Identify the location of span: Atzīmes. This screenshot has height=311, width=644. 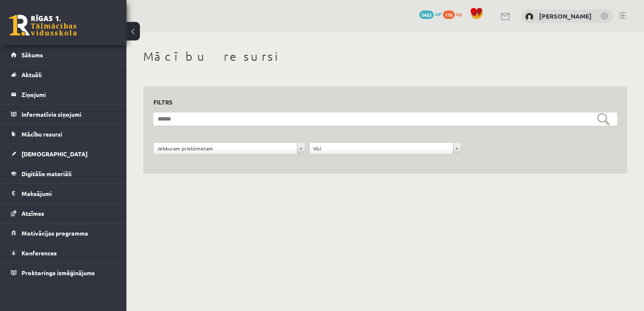
(33, 213).